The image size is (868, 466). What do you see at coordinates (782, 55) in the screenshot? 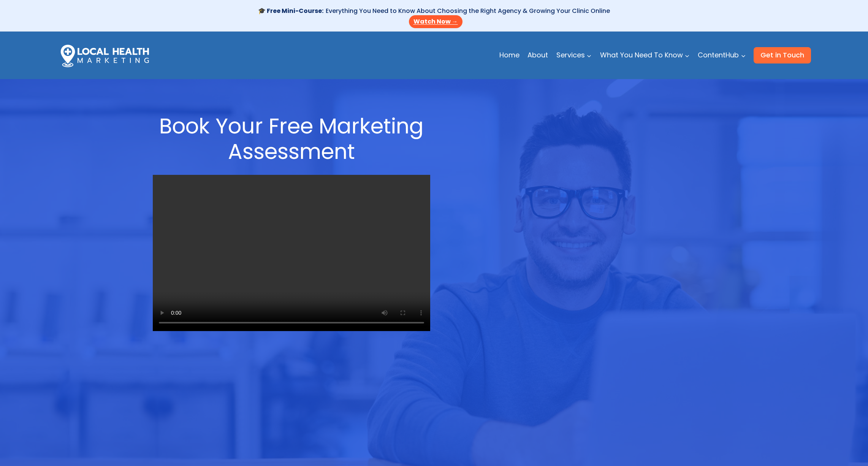
I see `a: Get in Touch` at bounding box center [782, 55].